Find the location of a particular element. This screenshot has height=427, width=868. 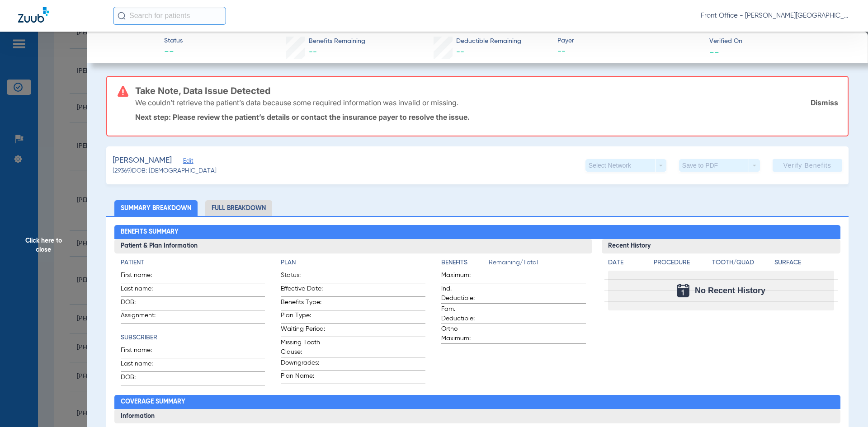

h4: Benefits is located at coordinates (464, 263).